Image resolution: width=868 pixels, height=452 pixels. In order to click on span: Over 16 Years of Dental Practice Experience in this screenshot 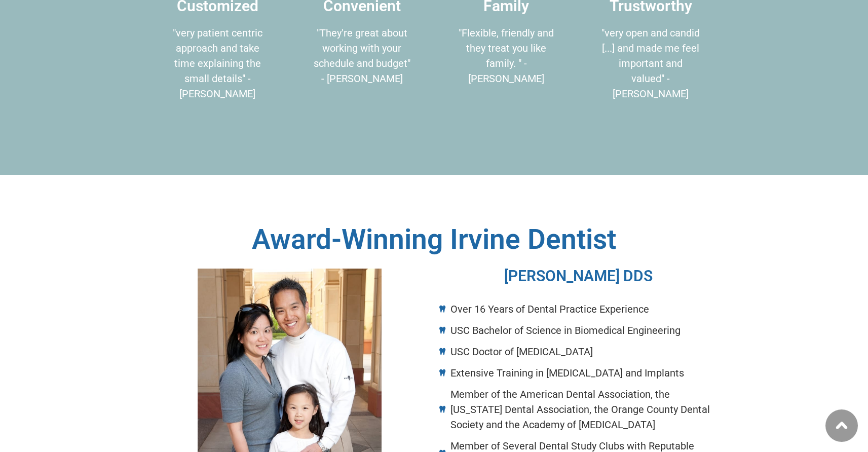, I will do `click(549, 310)`.